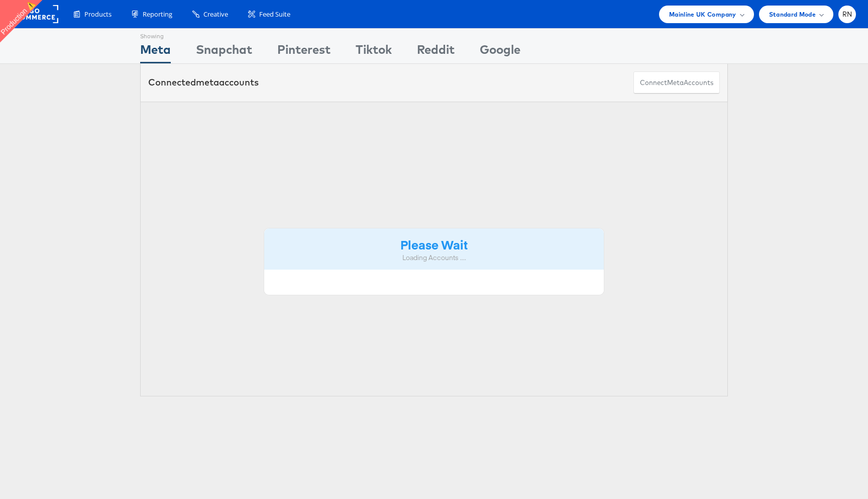 This screenshot has height=499, width=868. Describe the element at coordinates (848, 14) in the screenshot. I see `span: RN` at that location.